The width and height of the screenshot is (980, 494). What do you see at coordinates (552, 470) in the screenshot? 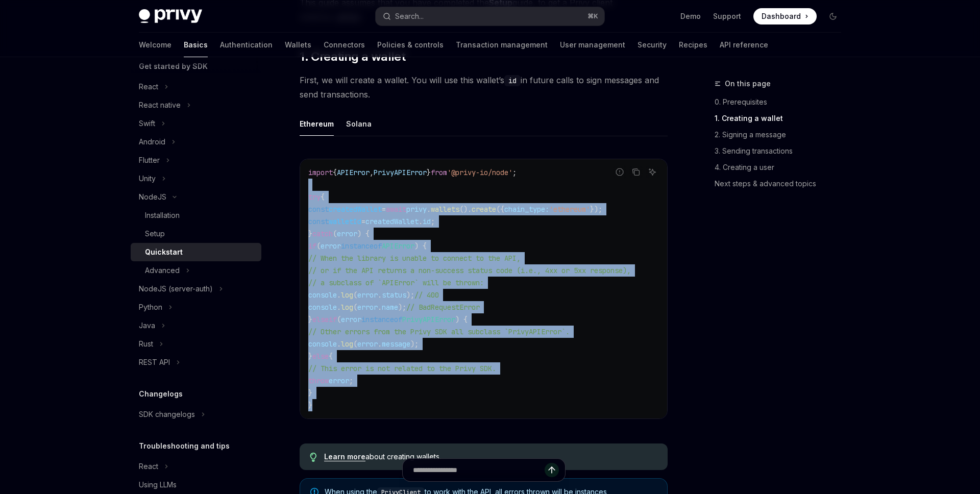
I see `button: Send message` at bounding box center [552, 470].